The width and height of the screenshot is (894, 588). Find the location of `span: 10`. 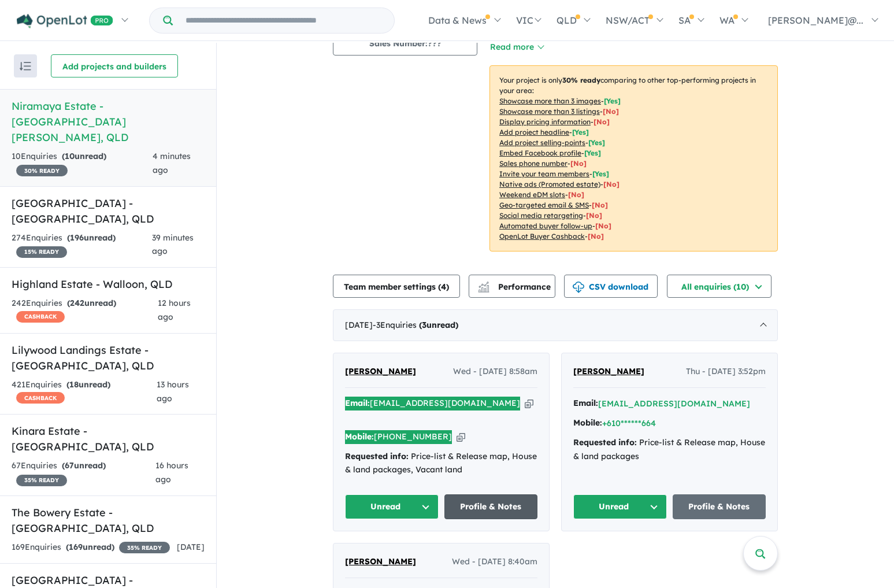

span: 10 is located at coordinates (69, 156).